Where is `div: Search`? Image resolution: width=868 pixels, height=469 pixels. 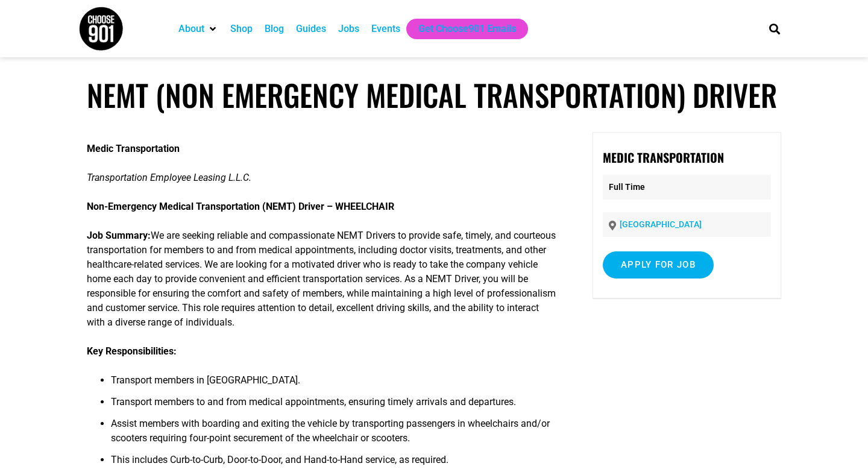
div: Search is located at coordinates (775, 28).